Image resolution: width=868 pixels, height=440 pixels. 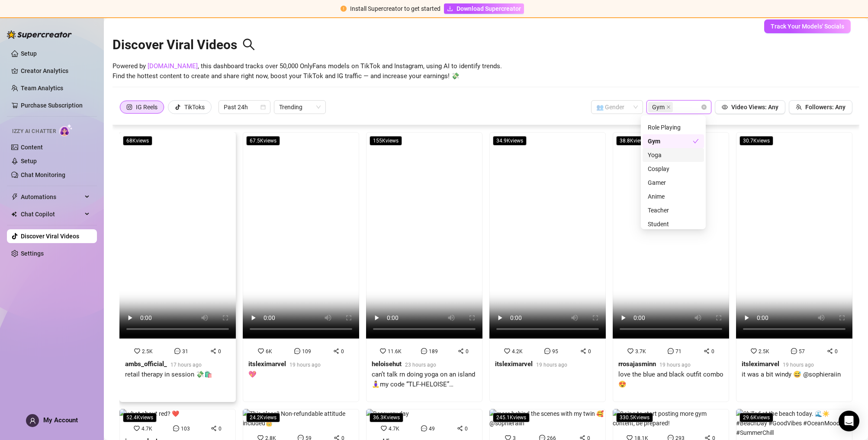 What do you see at coordinates (671, 380) in the screenshot?
I see `div: love the blue and black outfit combo 😍` at bounding box center [671, 380].